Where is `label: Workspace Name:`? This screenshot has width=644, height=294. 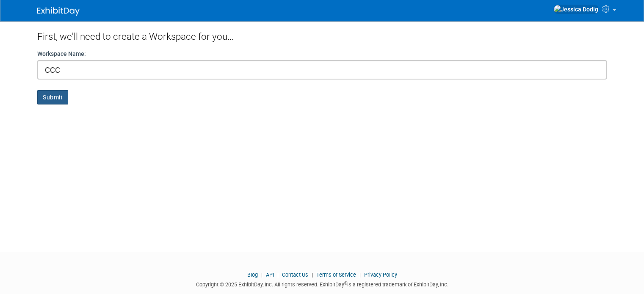
label: Workspace Name: is located at coordinates (61, 54).